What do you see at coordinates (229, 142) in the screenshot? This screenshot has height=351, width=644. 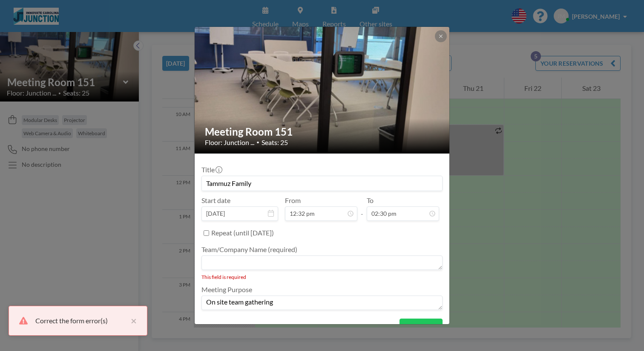 I see `span: Floor: Junction ...` at bounding box center [229, 142].